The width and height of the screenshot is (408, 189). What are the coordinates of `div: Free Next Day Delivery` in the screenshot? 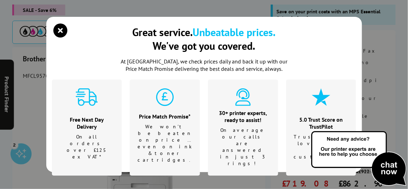 It's located at (87, 123).